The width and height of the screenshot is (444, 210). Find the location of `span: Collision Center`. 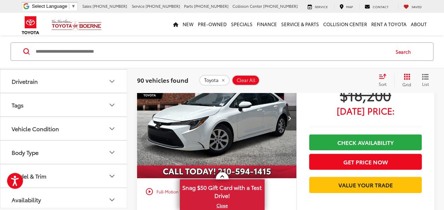

span: Collision Center is located at coordinates (248, 6).